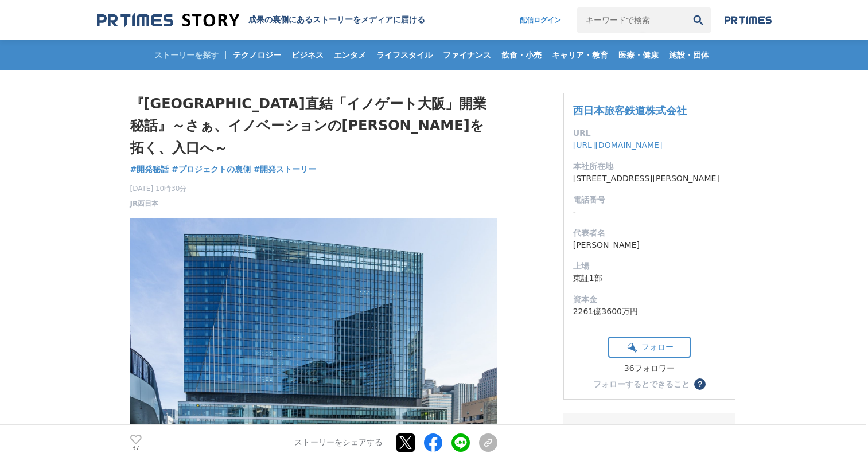  What do you see at coordinates (405, 55) in the screenshot?
I see `span: ライフスタイル` at bounding box center [405, 55].